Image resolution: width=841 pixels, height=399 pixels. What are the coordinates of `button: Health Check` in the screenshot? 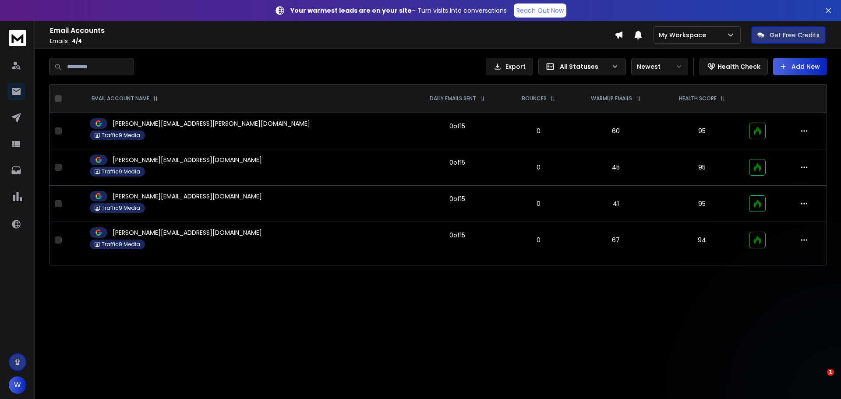 It's located at (734, 67).